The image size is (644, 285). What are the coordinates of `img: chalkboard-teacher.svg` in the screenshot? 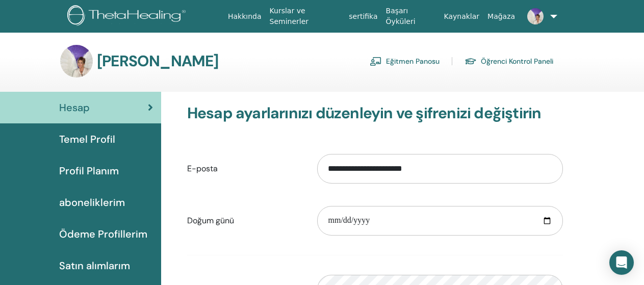 It's located at (376, 61).